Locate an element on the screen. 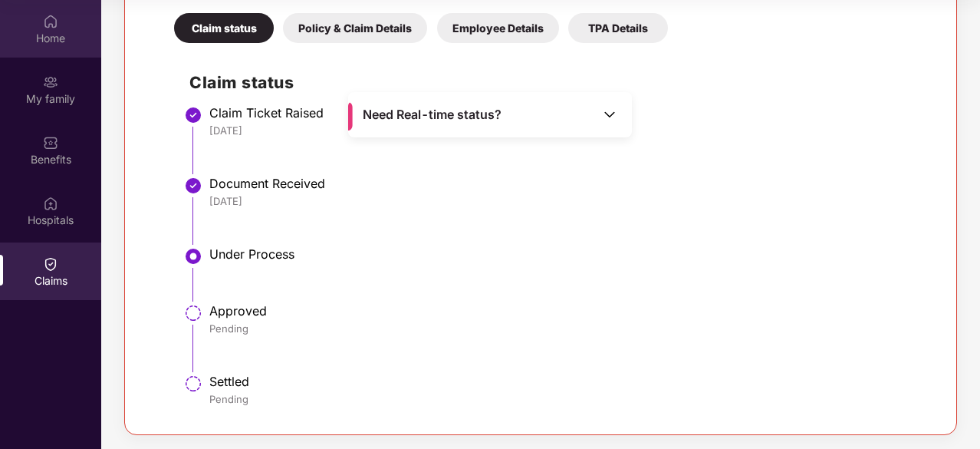 The width and height of the screenshot is (980, 449). div: Document Received is located at coordinates (566, 183).